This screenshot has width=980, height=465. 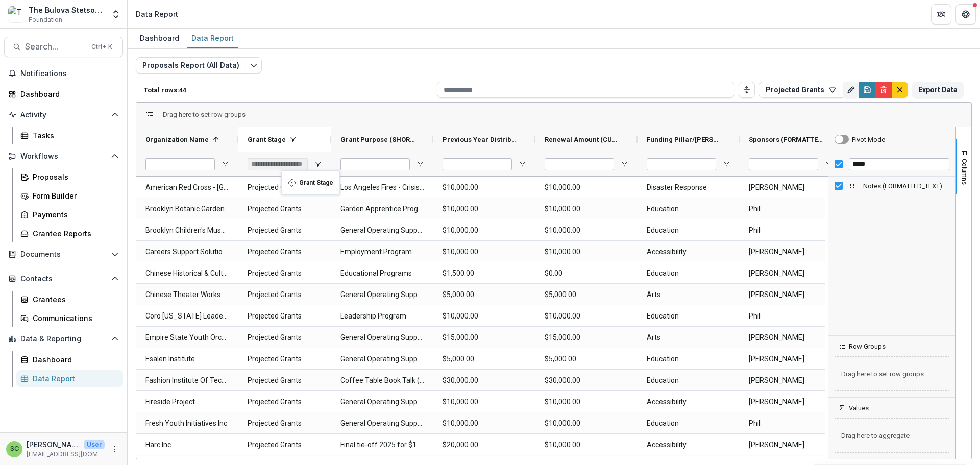 What do you see at coordinates (892, 373) in the screenshot?
I see `span: Drag here to set row groups` at bounding box center [892, 373].